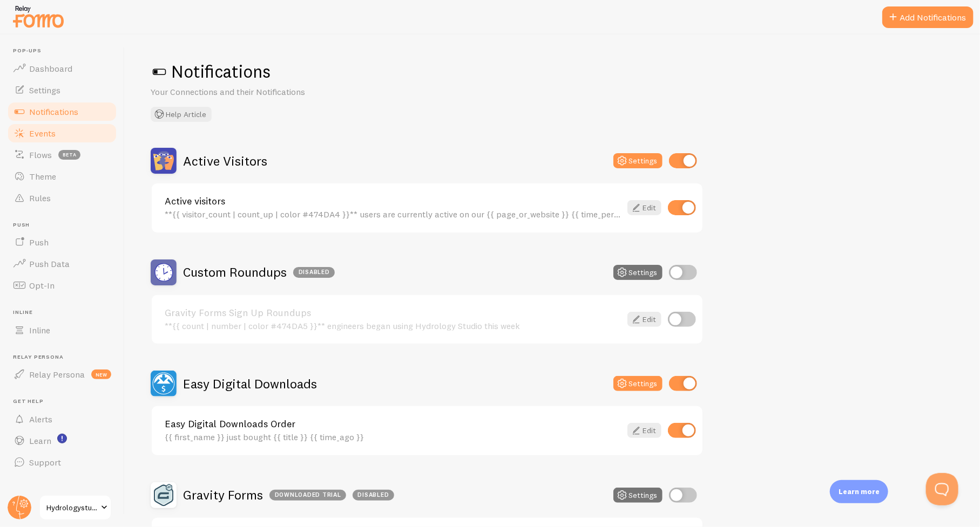 Image resolution: width=980 pixels, height=527 pixels. Describe the element at coordinates (393, 437) in the screenshot. I see `div: {{ first_name }} just bought {{ title }} {{ time_ago }}` at that location.